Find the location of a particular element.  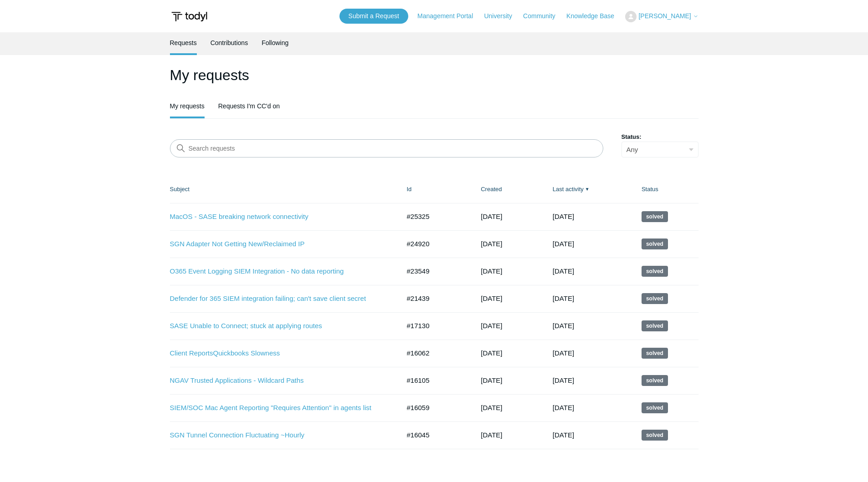

a: MacOS - SASE breaking network connectivity is located at coordinates (278, 217).